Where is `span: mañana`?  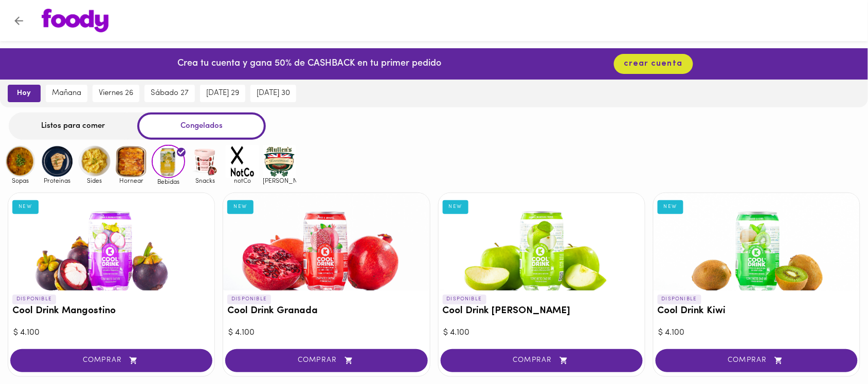 span: mañana is located at coordinates (67, 93).